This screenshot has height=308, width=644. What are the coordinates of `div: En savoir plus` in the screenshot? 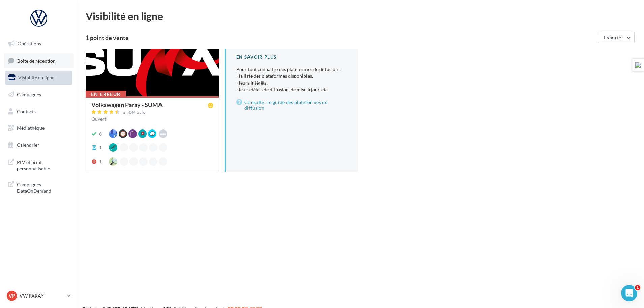 It's located at (292, 57).